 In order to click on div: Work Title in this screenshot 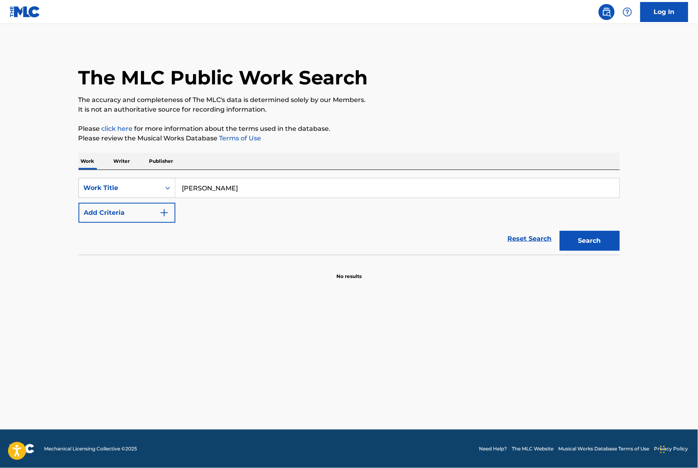, I will do `click(120, 188)`.